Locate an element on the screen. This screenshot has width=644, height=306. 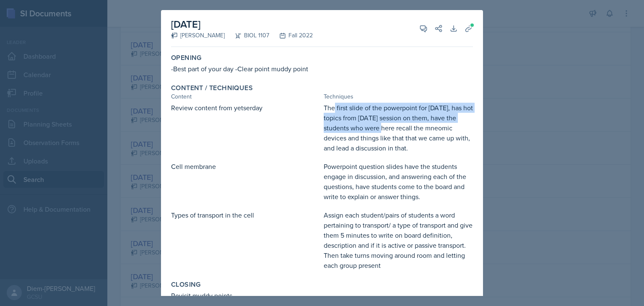
label: Content / Techniques is located at coordinates (212, 88).